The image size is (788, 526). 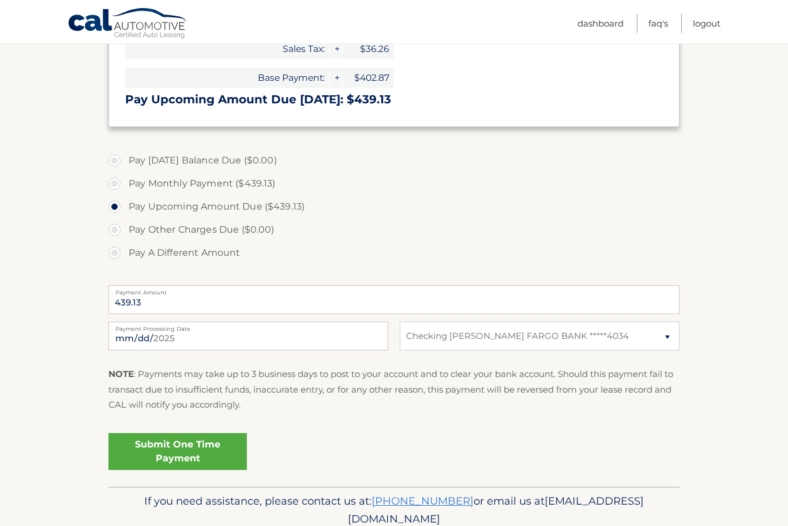 I want to click on p: : Payments may take up to 3 business days to post to your account and to clear your bank account...., so click(x=394, y=389).